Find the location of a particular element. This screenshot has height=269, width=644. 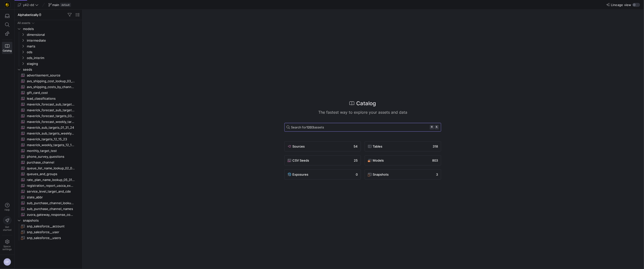

a: monthly_target_test​​​​​​ is located at coordinates (48, 151).